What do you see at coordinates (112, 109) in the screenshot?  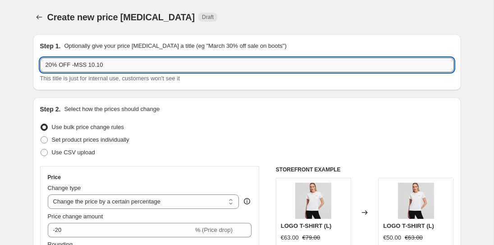 I see `p: Select how the prices should change` at bounding box center [112, 109].